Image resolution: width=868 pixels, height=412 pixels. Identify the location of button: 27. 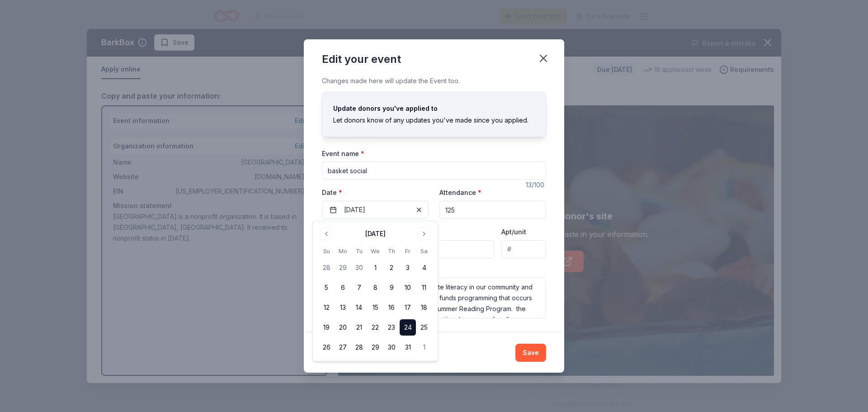
(342, 347).